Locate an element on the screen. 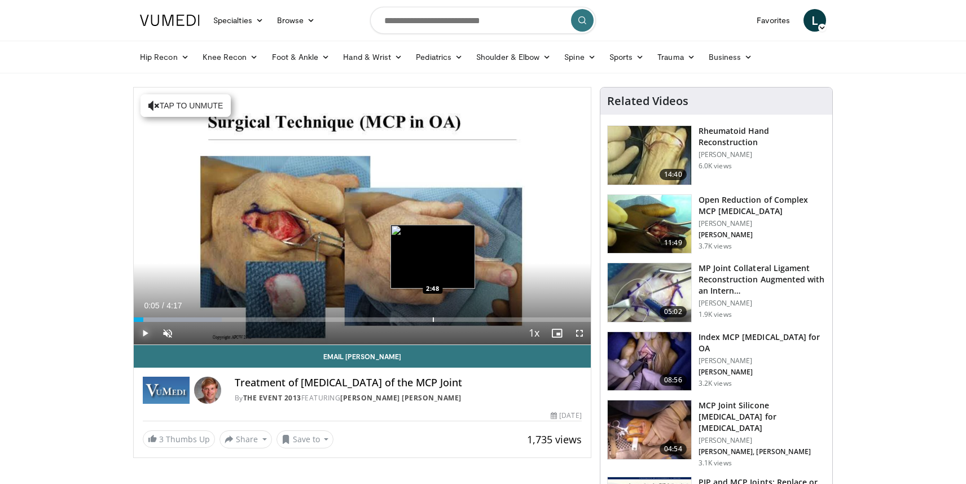  a: Knee Recon is located at coordinates (230, 57).